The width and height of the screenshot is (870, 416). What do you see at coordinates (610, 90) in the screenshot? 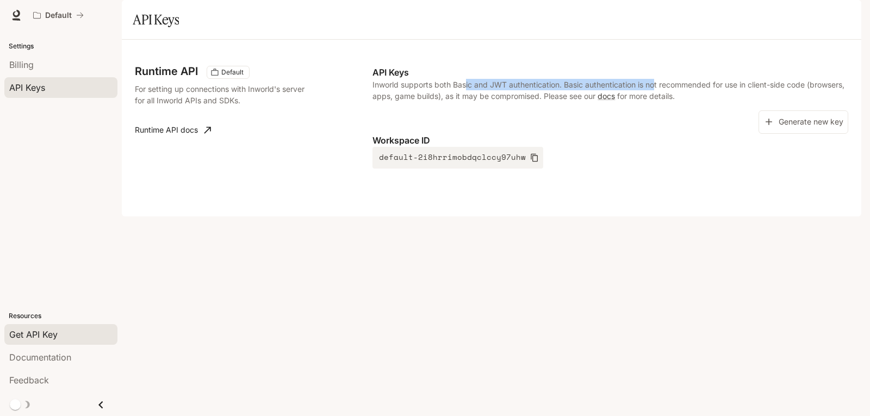
I see `p: Inworld supports both Basic and JWT authentication. Basic authentication is not recommended for u...` at bounding box center [610, 90].